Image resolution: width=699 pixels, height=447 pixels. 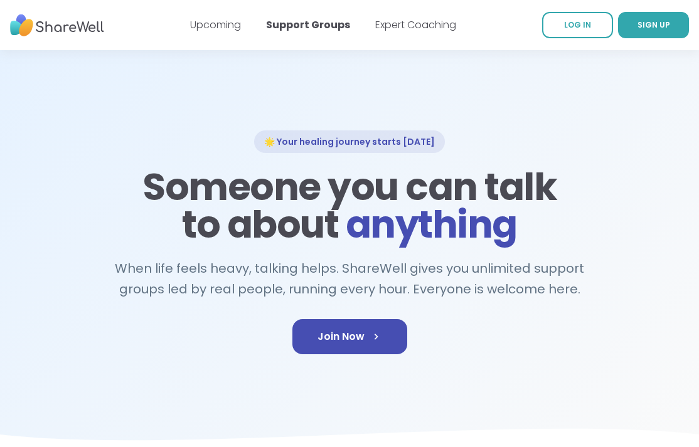 I want to click on a: Support Groups, so click(x=308, y=24).